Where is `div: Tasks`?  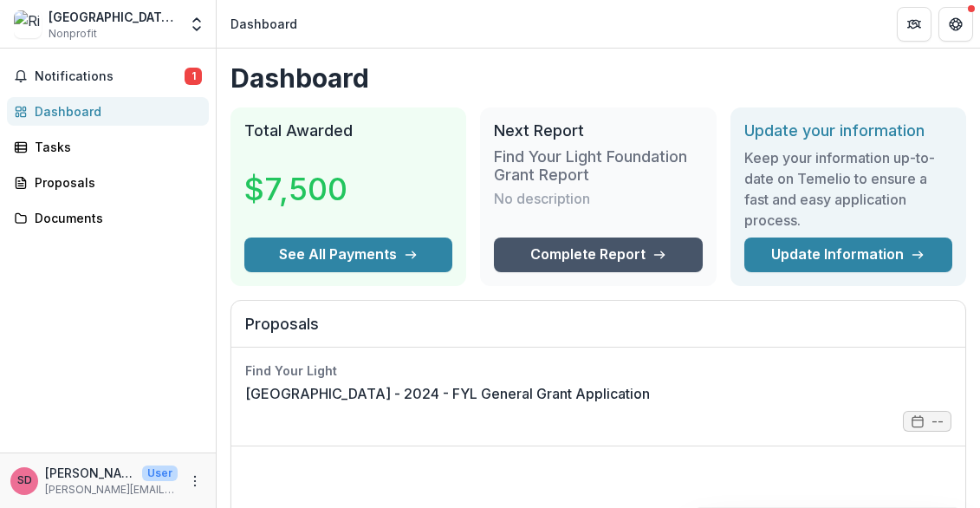 div: Tasks is located at coordinates (115, 146).